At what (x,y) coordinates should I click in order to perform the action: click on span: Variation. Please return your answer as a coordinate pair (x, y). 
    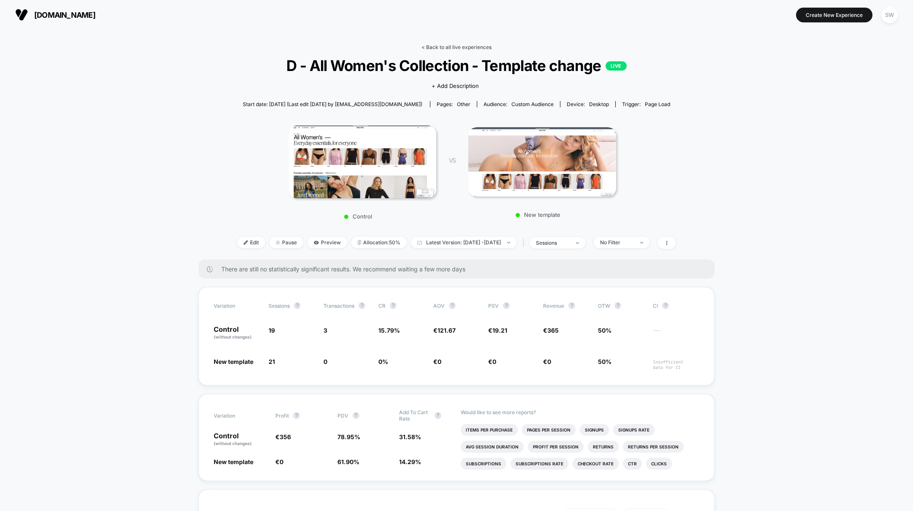
    Looking at the image, I should click on (237, 415).